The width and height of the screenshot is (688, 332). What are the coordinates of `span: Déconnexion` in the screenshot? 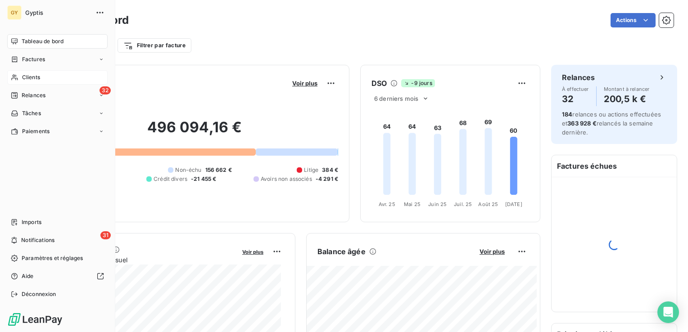 It's located at (39, 295).